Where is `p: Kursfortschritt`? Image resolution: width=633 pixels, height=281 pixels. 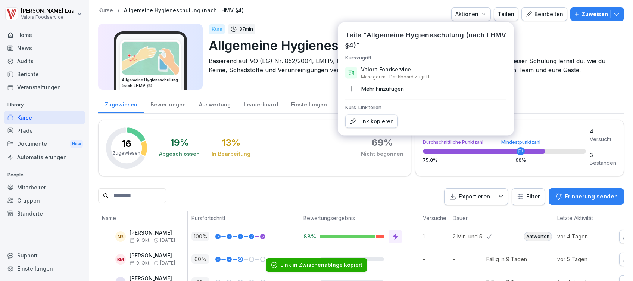
p: Kursfortschritt is located at coordinates (244, 217).